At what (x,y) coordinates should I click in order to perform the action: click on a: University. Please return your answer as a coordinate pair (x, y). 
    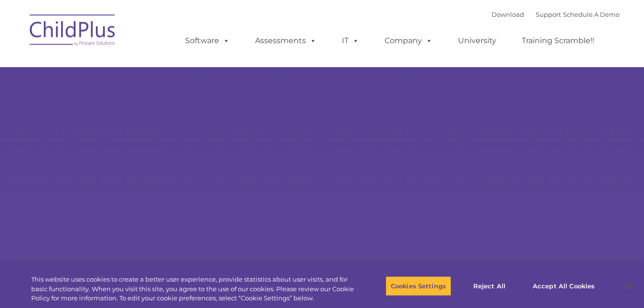
    Looking at the image, I should click on (477, 41).